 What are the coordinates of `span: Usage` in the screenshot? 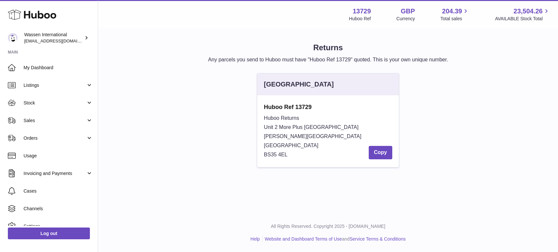 It's located at (58, 156).